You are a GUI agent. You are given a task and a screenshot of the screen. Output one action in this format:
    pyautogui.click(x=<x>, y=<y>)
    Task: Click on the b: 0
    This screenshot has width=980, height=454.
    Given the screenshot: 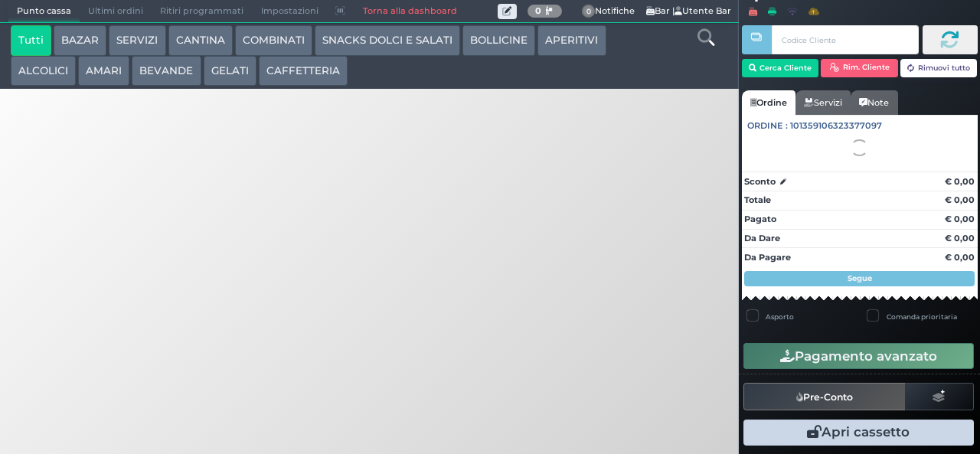 What is the action you would take?
    pyautogui.click(x=538, y=11)
    